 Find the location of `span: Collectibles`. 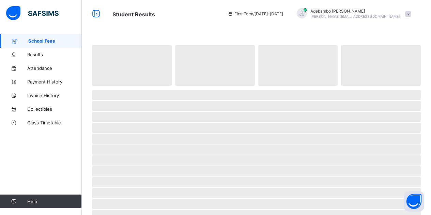

span: Collectibles is located at coordinates (55, 109).